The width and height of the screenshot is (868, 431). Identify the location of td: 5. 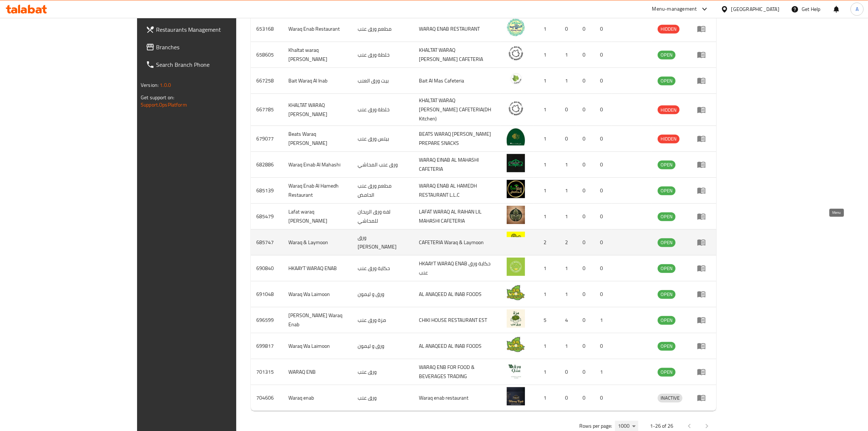
(546, 320).